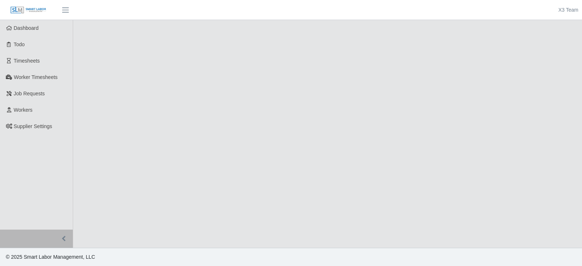 The width and height of the screenshot is (582, 266). What do you see at coordinates (28, 10) in the screenshot?
I see `img: SLM Logo` at bounding box center [28, 10].